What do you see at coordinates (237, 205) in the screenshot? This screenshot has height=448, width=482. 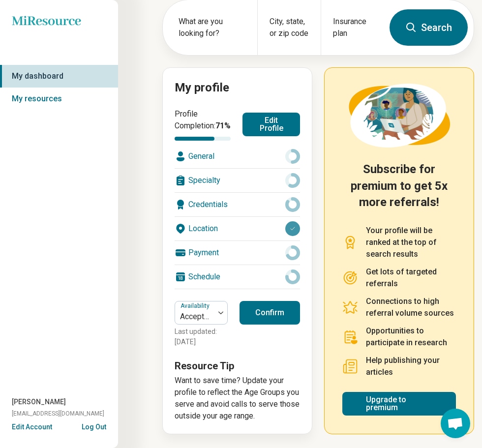 I see `div: Credentials` at bounding box center [237, 205].